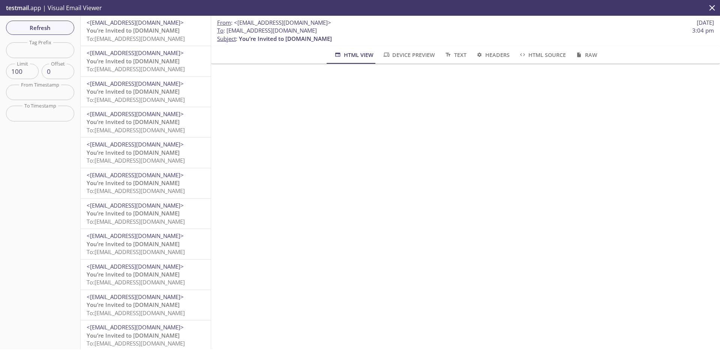 The image size is (720, 350). I want to click on span: HTML View, so click(353, 55).